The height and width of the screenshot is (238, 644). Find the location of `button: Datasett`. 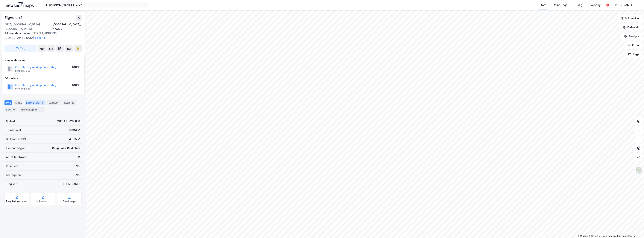

button: Datasett is located at coordinates (631, 28).